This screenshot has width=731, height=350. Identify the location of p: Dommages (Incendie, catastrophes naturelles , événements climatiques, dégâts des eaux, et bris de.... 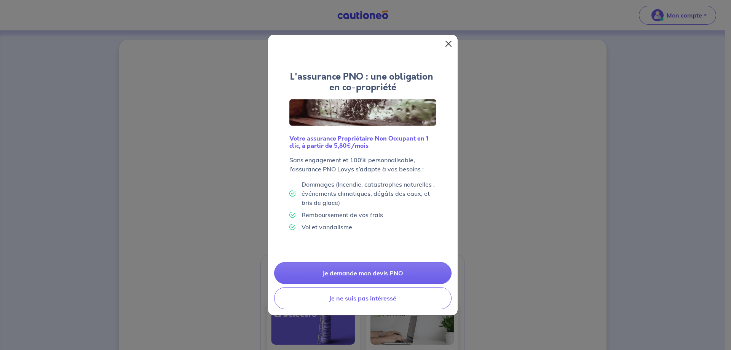
(369, 193).